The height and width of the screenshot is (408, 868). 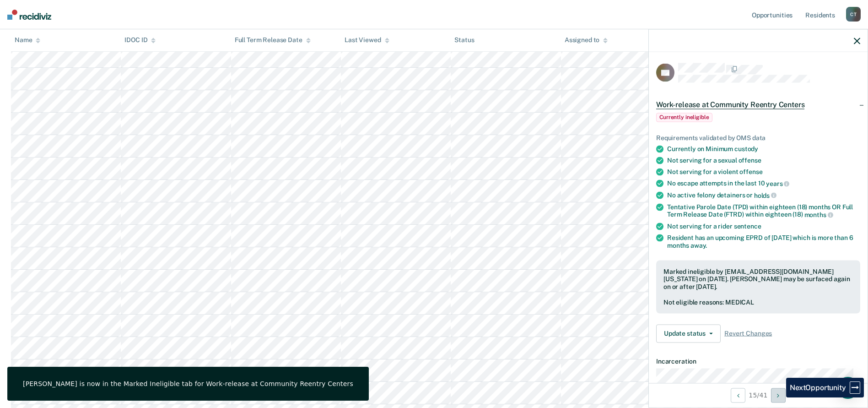 I want to click on div: Not eligible reasons: MEDICAL, so click(x=758, y=302).